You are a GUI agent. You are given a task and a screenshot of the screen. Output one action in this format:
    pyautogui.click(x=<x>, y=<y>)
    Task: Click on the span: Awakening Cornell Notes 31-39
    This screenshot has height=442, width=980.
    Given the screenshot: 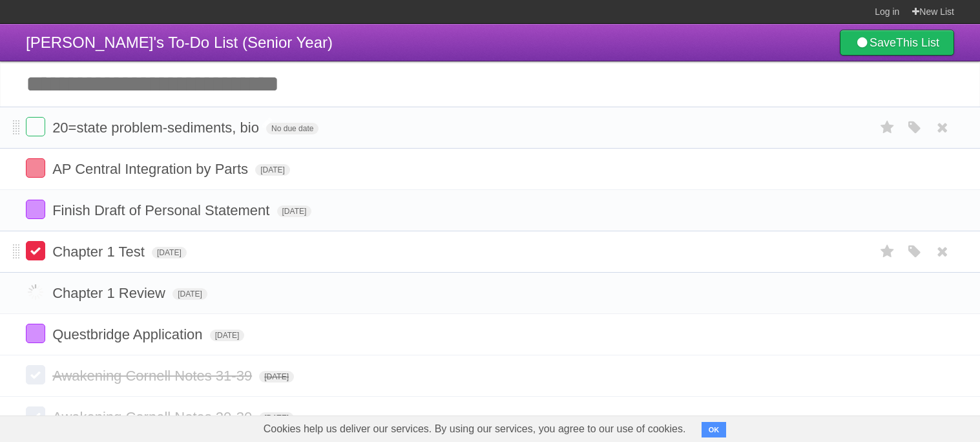 What is the action you would take?
    pyautogui.click(x=154, y=375)
    